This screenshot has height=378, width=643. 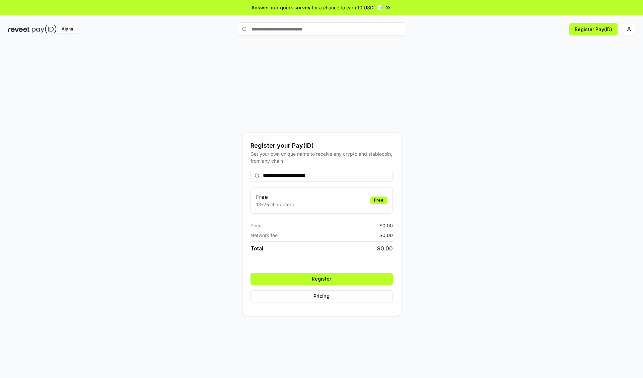 I want to click on div: Free, so click(x=379, y=200).